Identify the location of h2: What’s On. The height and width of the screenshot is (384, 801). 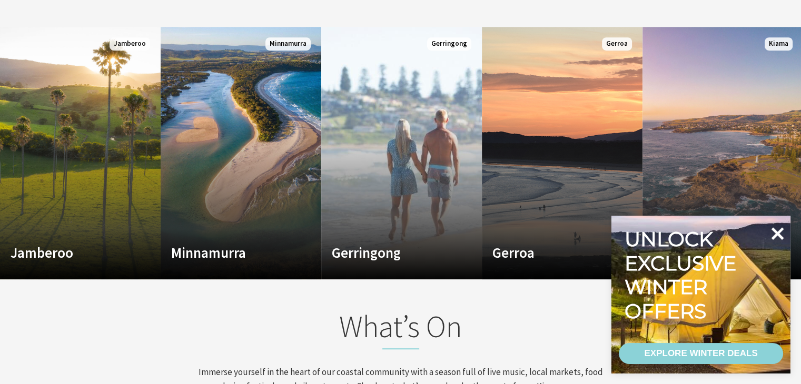
(401, 329).